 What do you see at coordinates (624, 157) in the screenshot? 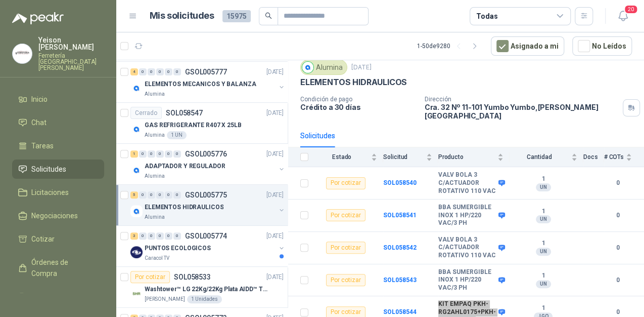
I see `th: # COTs` at bounding box center [624, 157].